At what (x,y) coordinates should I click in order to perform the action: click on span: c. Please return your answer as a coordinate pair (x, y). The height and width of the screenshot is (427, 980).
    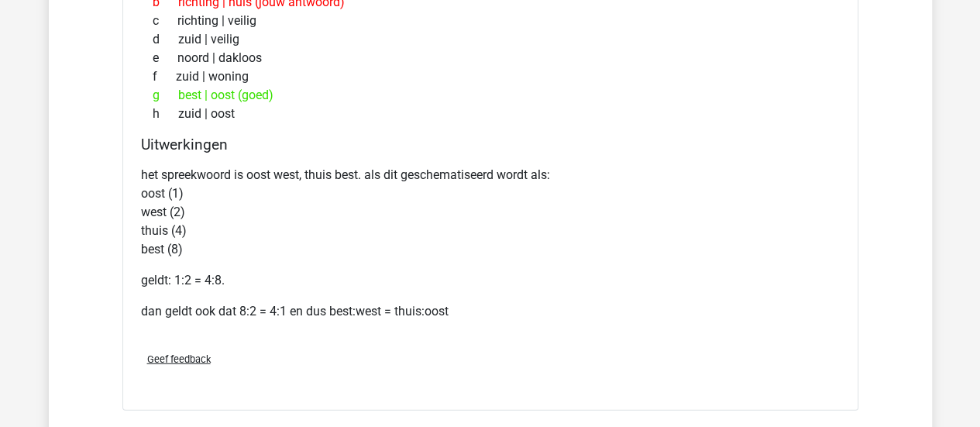
    Looking at the image, I should click on (165, 21).